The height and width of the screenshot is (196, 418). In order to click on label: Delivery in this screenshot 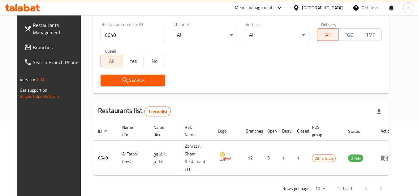, I will do `click(329, 24)`.